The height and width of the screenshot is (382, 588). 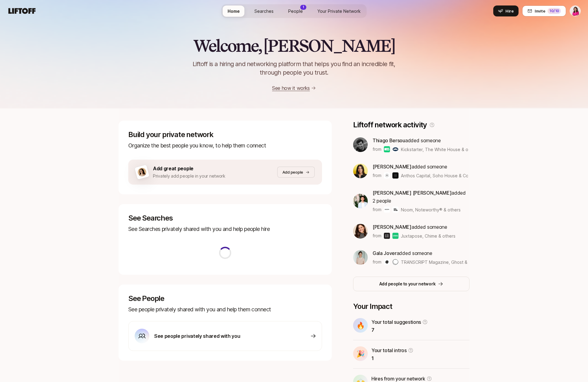 What do you see at coordinates (225, 229) in the screenshot?
I see `p: See Searches privately shared with you and help people hire` at bounding box center [225, 229].